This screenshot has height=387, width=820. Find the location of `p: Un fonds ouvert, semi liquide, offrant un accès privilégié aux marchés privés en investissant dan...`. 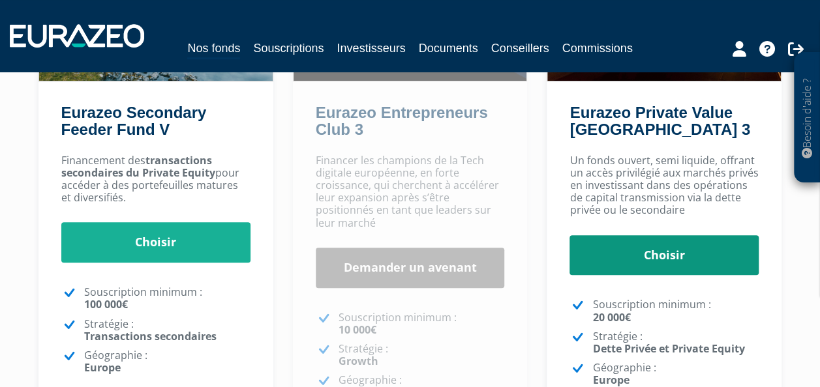

p: Un fonds ouvert, semi liquide, offrant un accès privilégié aux marchés privés en investissant dan... is located at coordinates (664, 186).